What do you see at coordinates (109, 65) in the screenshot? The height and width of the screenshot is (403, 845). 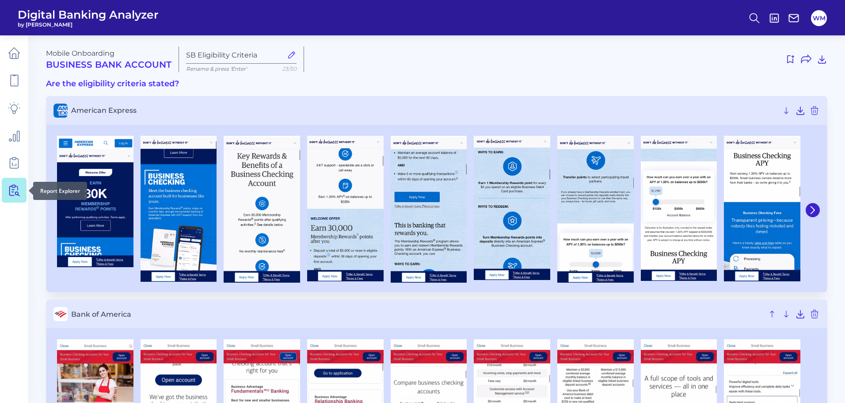 I see `h2: Business Bank Account` at bounding box center [109, 65].